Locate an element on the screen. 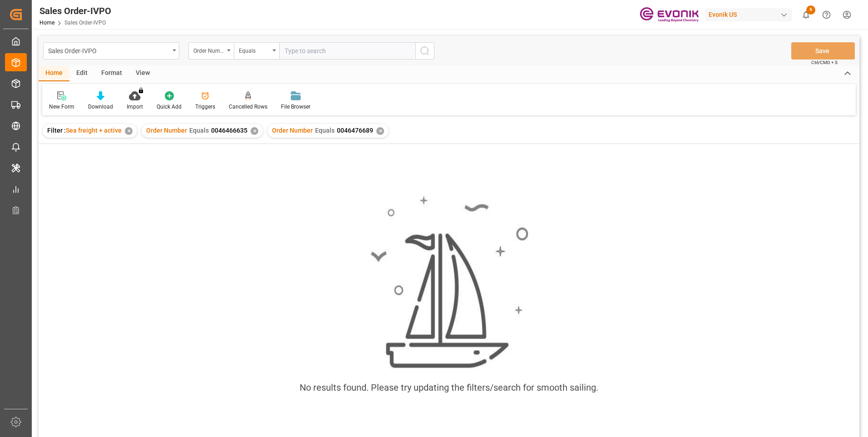 The width and height of the screenshot is (868, 437). a: Home is located at coordinates (47, 22).